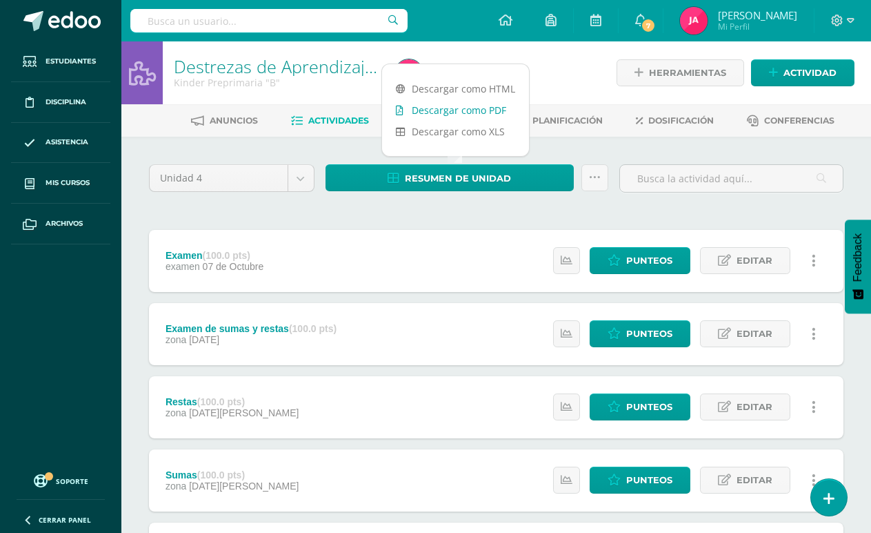 This screenshot has width=871, height=533. I want to click on a: Estudiantes, so click(61, 61).